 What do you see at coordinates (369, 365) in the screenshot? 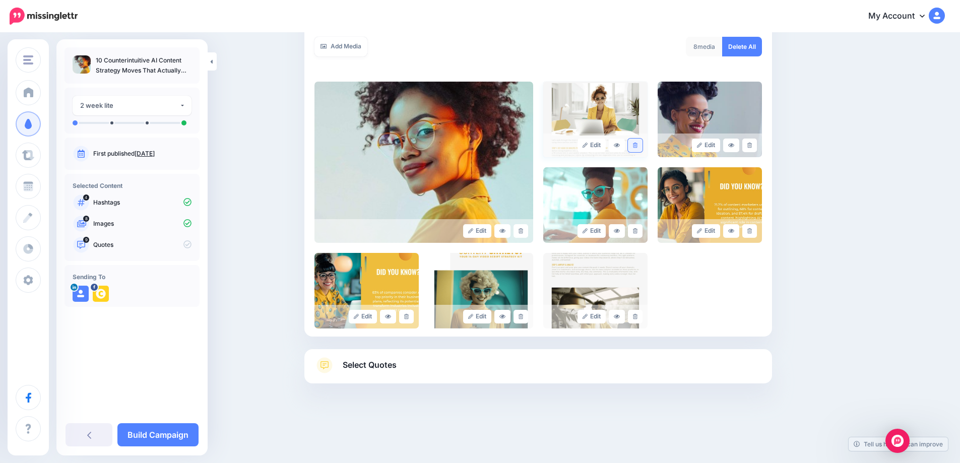
I see `span: Select Quotes` at bounding box center [369, 365].